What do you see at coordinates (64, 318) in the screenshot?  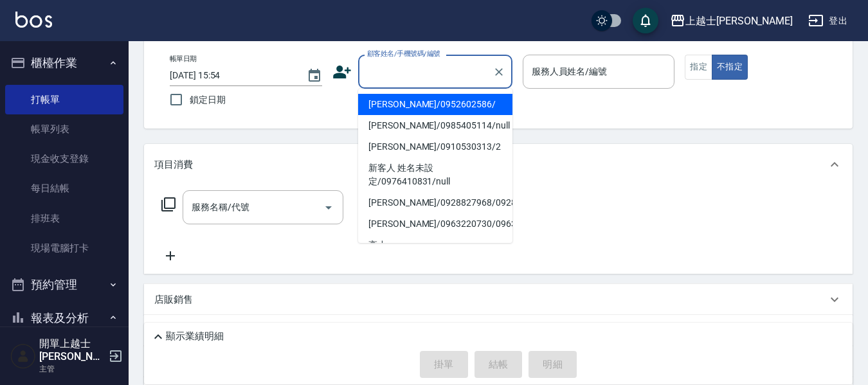 I see `button: 報表及分析` at bounding box center [64, 318].